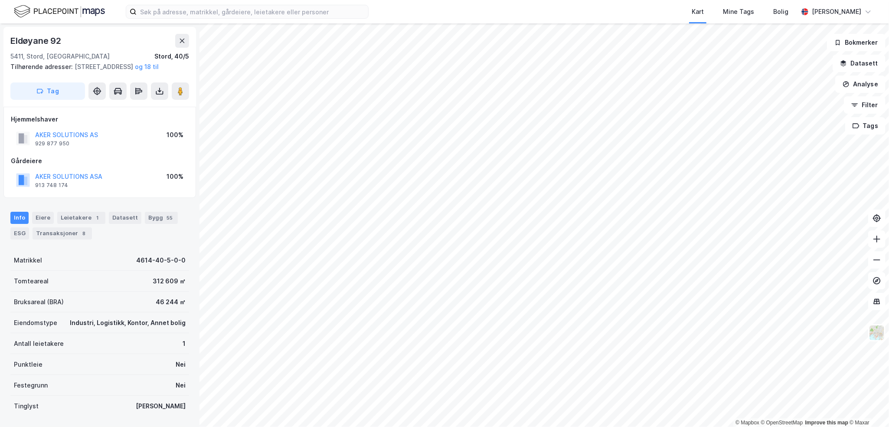  I want to click on img: logo.f888ab2527a4732fd821a326f86c7f29.svg, so click(59, 11).